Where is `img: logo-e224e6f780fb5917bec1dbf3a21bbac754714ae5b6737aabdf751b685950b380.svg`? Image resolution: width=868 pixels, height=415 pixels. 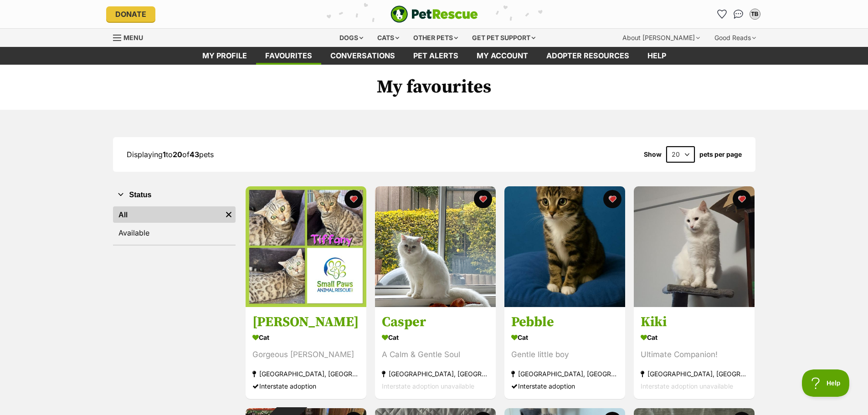
img: logo-e224e6f780fb5917bec1dbf3a21bbac754714ae5b6737aabdf751b685950b380.svg is located at coordinates (434, 14).